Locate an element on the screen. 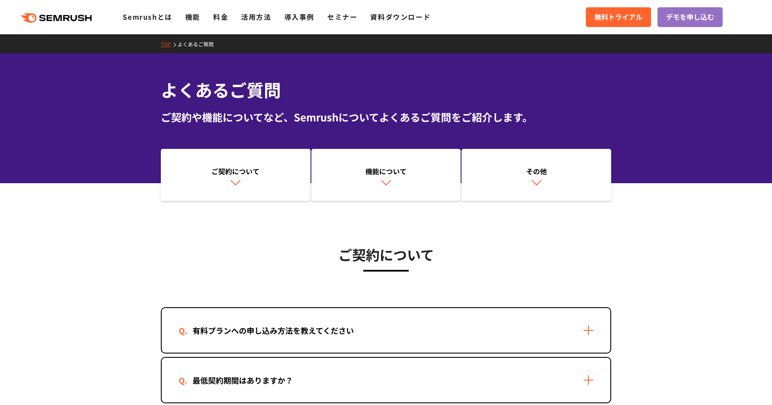 Image resolution: width=772 pixels, height=405 pixels. div: 有料プランへの申し込み方法を教えてください is located at coordinates (273, 330).